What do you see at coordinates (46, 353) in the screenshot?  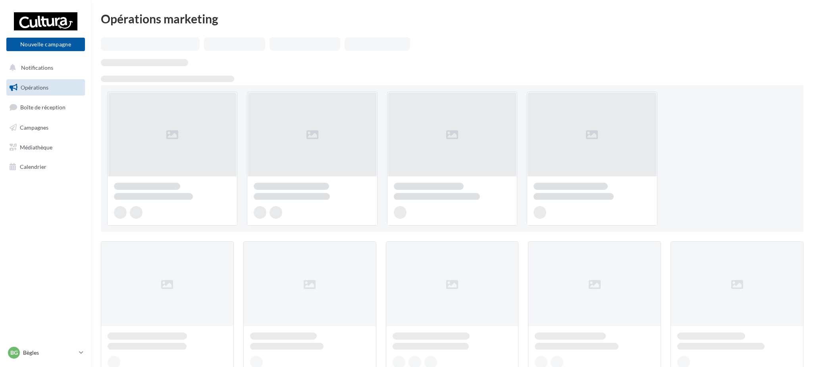 I see `a: Bg Bègles` at bounding box center [46, 353].